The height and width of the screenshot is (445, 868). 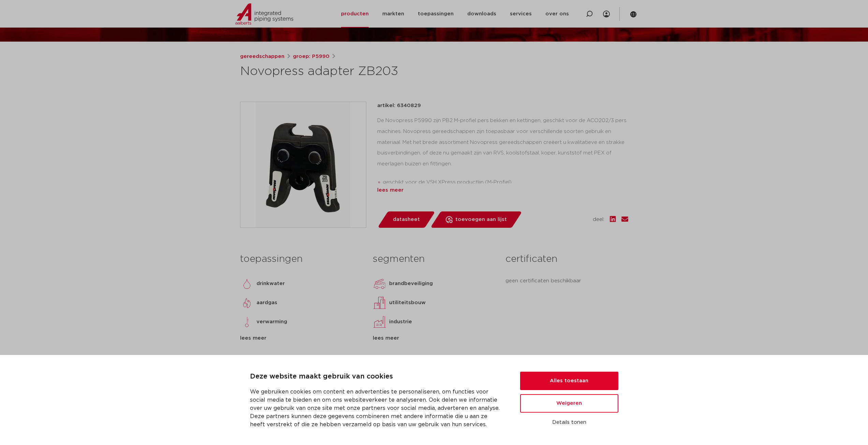 I want to click on button: Alles toestaan, so click(x=569, y=381).